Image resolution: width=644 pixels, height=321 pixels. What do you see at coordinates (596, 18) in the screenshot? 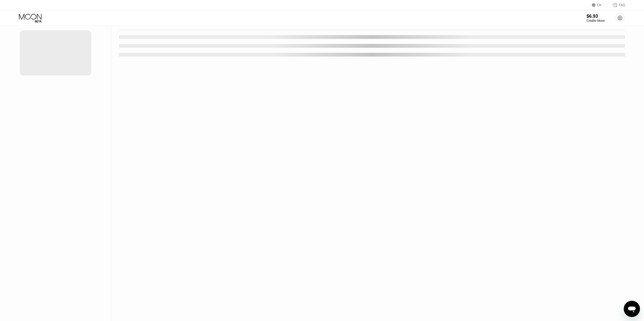
I see `div: $6.93Crédito Moon` at bounding box center [596, 18].